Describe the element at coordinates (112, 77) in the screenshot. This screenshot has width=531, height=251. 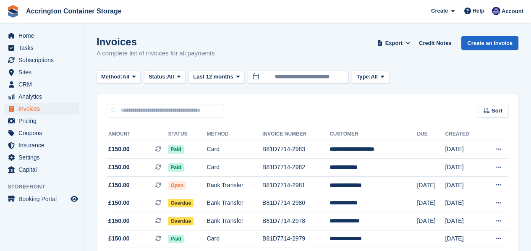
I see `span: Method:` at that location.